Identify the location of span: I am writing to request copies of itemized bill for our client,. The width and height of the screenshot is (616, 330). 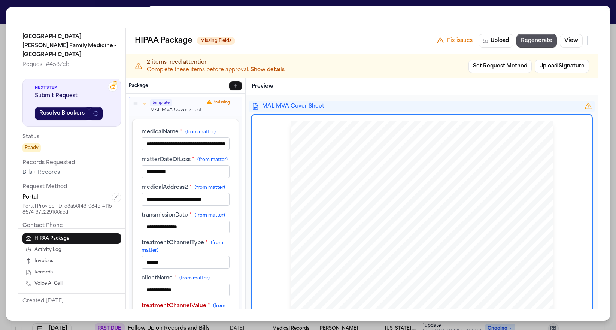
(383, 280).